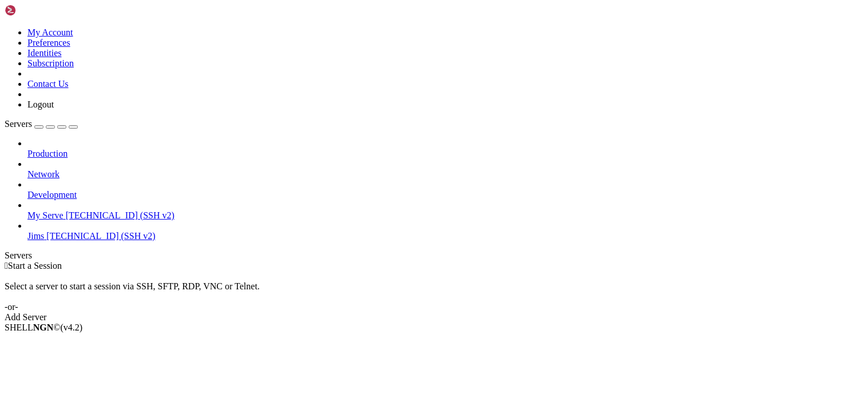 This screenshot has height=418, width=868. I want to click on a: Subscription, so click(51, 63).